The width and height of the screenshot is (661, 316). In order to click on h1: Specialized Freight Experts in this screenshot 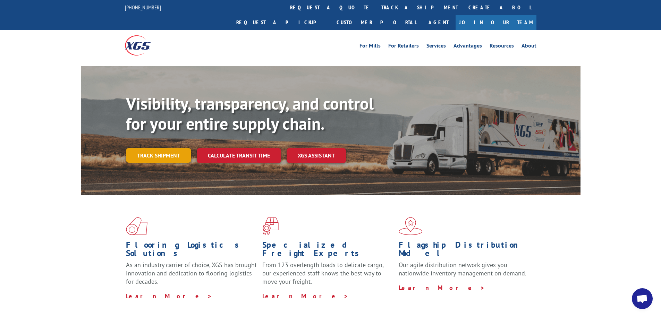, I will do `click(328, 251)`.